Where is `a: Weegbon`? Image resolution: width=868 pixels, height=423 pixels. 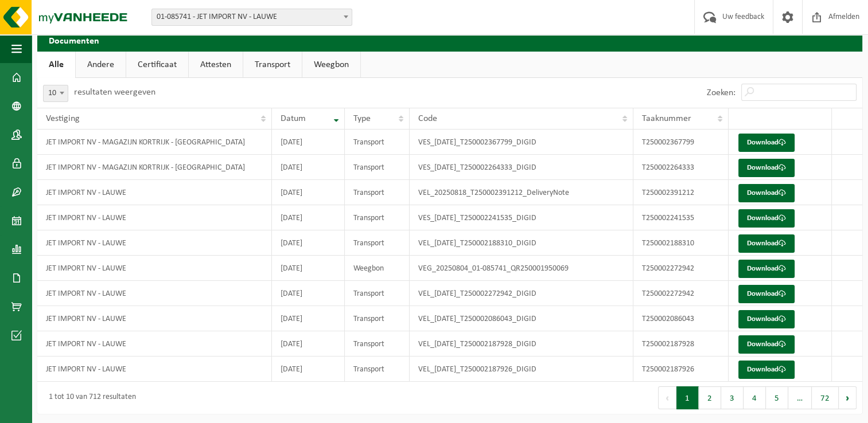
a: Weegbon is located at coordinates (331, 65).